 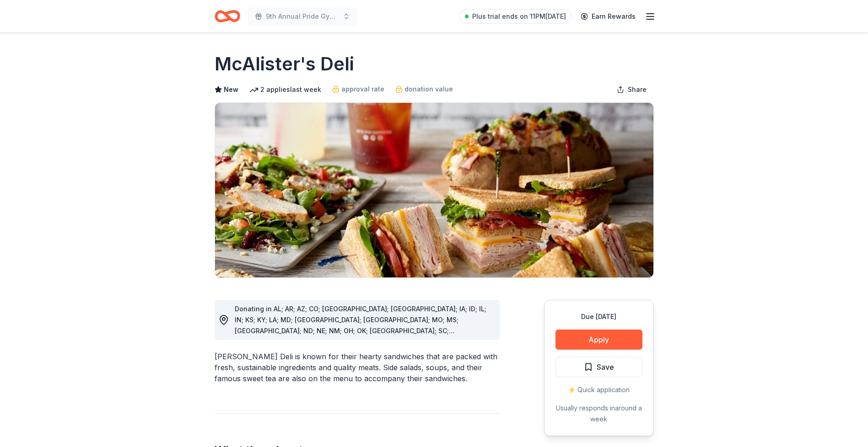 What do you see at coordinates (284, 64) in the screenshot?
I see `h1: McAlister's Deli` at bounding box center [284, 64].